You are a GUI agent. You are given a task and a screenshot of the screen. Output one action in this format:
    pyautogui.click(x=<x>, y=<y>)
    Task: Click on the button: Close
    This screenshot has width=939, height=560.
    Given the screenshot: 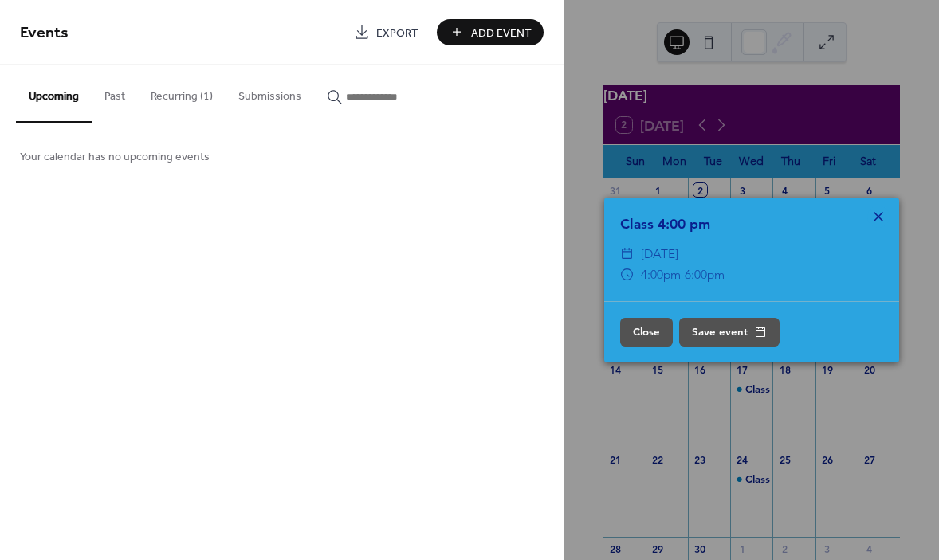 What is the action you would take?
    pyautogui.click(x=646, y=333)
    